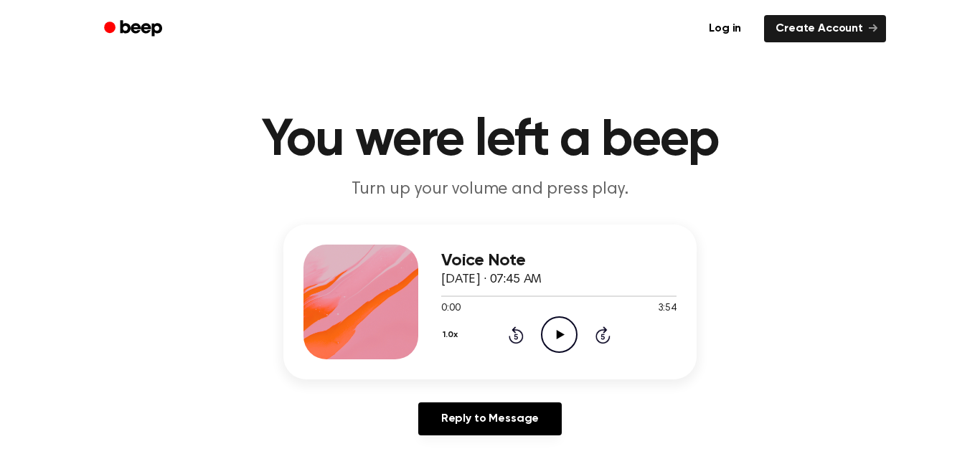 The width and height of the screenshot is (980, 454). What do you see at coordinates (451, 308) in the screenshot?
I see `span: 0:00` at bounding box center [451, 308].